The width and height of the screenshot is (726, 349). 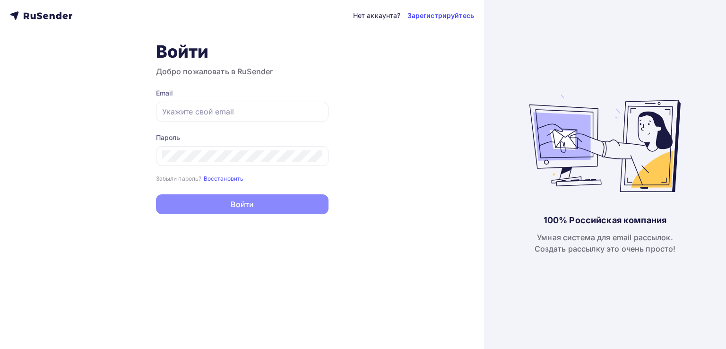 What do you see at coordinates (440, 16) in the screenshot?
I see `a: Зарегистрируйтесь` at bounding box center [440, 16].